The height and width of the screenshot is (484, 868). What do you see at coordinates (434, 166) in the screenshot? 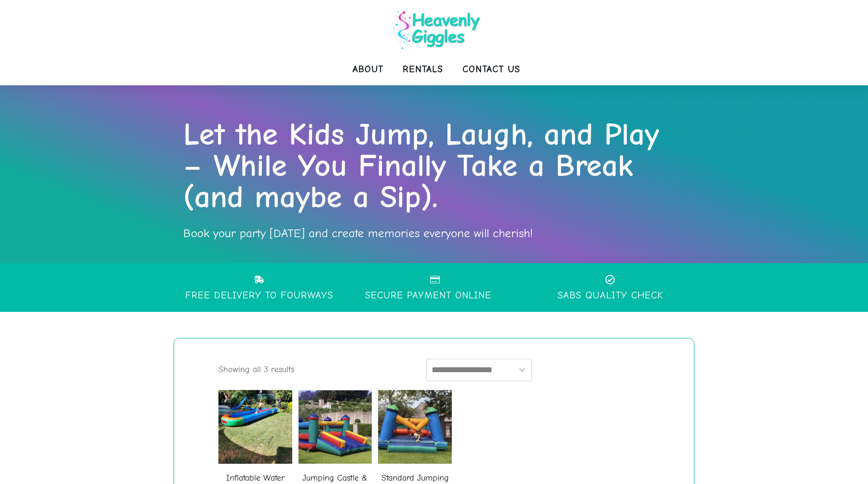
I see `p: Let the Kids Jump, Laugh, and Play – While You Finally Take a Break (and maybe a Sip).` at bounding box center [434, 166].